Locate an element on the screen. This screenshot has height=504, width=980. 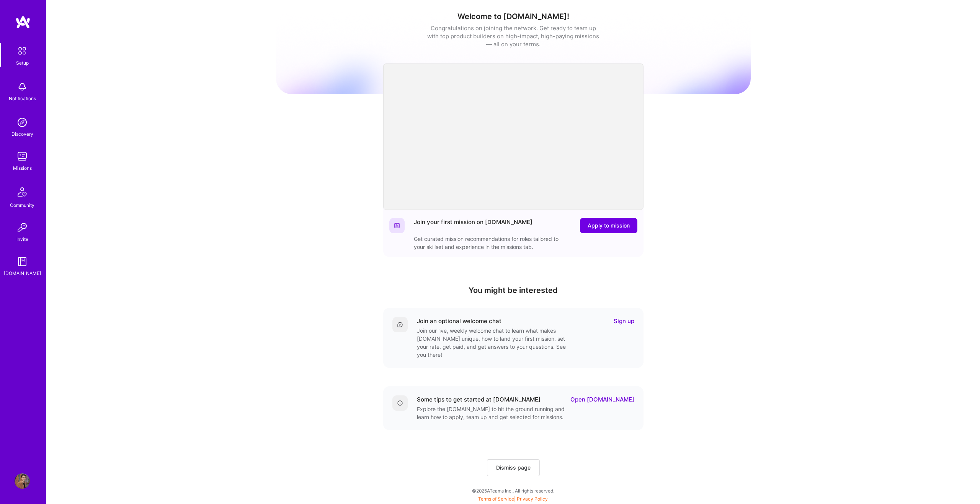
div: © 2025 ATeams Inc., All rights reserved. is located at coordinates (513, 491).